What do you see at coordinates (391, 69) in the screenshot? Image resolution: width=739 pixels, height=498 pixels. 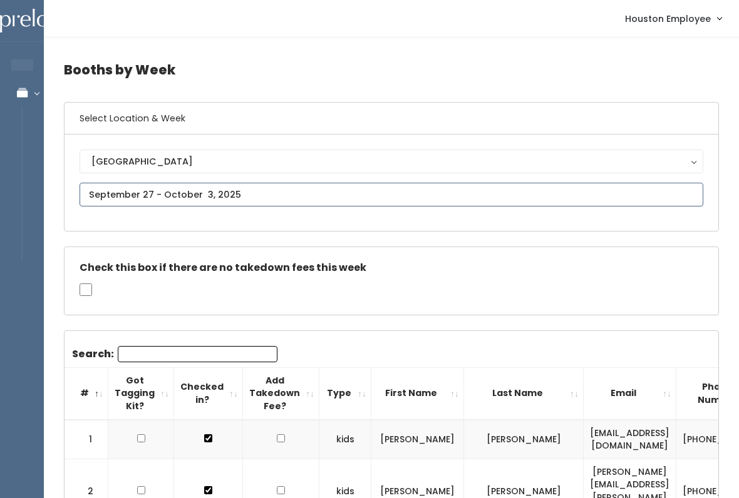 I see `h4: Booths by Week` at bounding box center [391, 69].